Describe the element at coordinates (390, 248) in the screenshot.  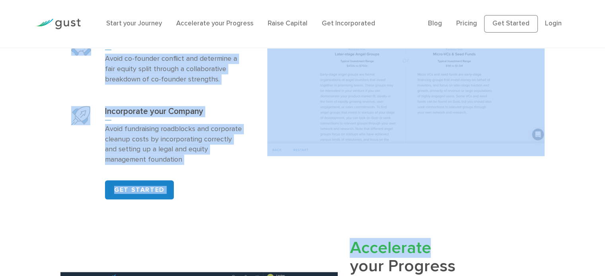
I see `span: Accelerate` at that location.